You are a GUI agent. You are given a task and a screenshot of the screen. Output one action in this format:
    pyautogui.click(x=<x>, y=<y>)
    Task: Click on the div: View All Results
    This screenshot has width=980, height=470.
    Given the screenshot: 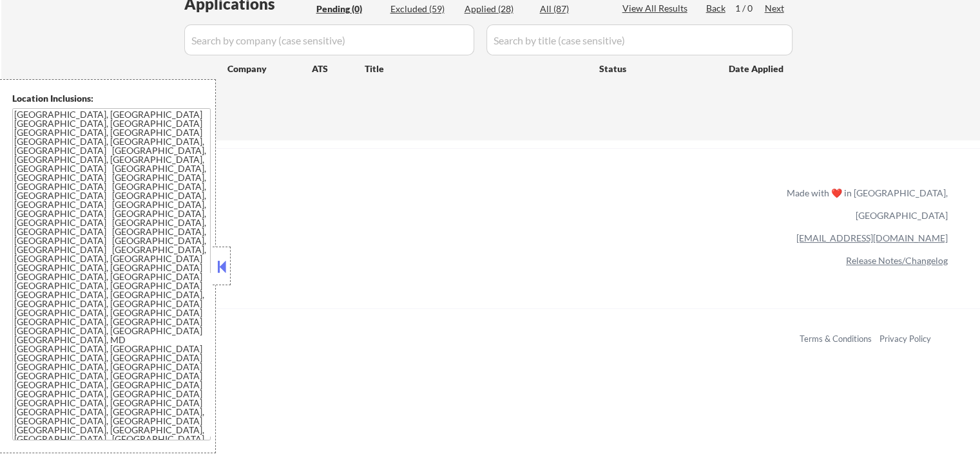 What is the action you would take?
    pyautogui.click(x=656, y=8)
    